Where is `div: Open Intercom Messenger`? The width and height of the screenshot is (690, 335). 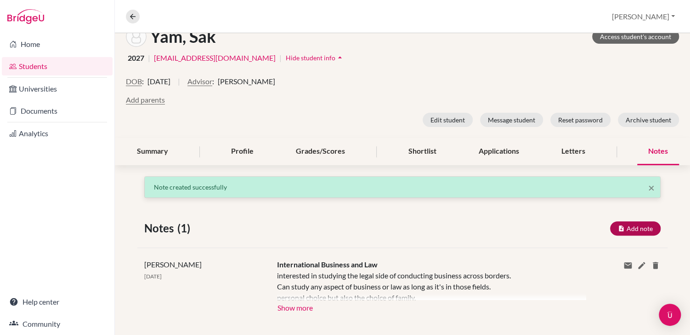 div: Open Intercom Messenger is located at coordinates (670, 314).